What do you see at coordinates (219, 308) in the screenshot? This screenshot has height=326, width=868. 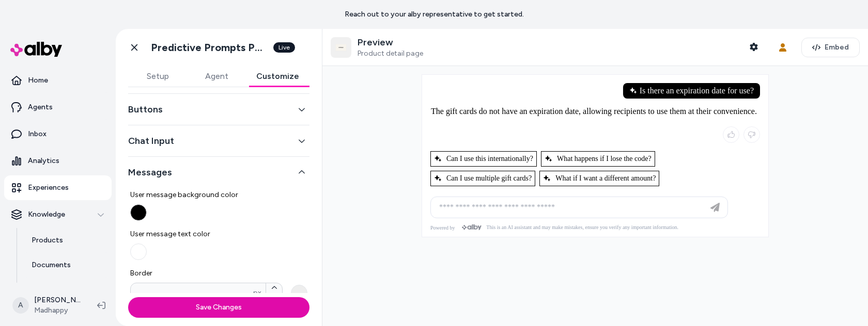 I see `button: Save Changes` at bounding box center [219, 308].